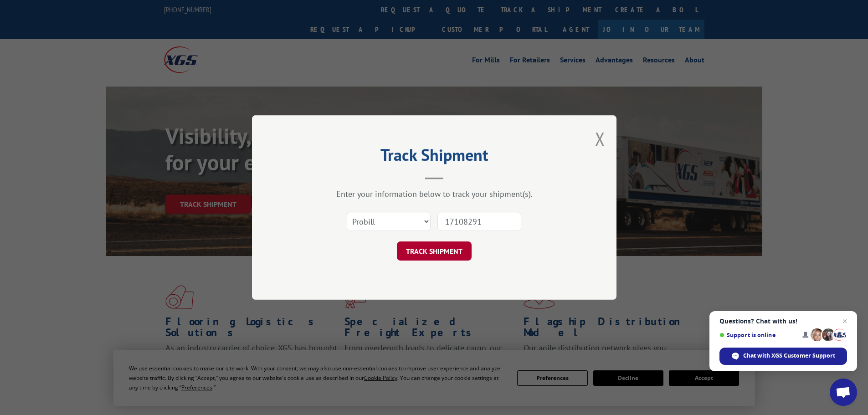 This screenshot has height=415, width=868. I want to click on span: Chat with XGS Customer Support, so click(789, 356).